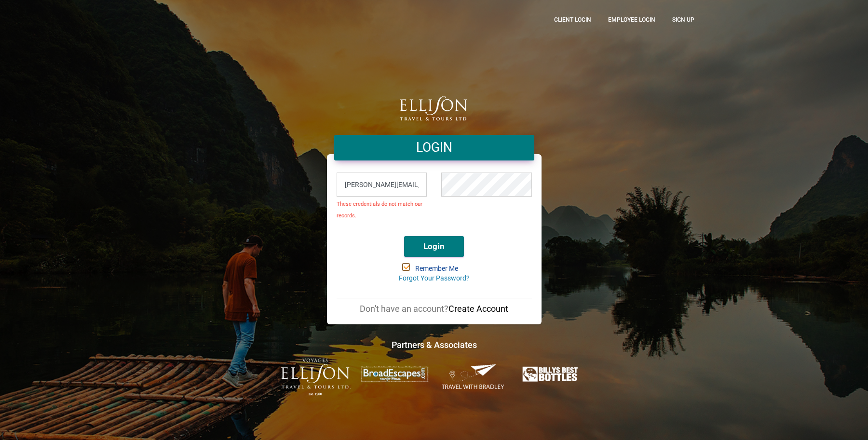 The width and height of the screenshot is (868, 440). What do you see at coordinates (434, 247) in the screenshot?
I see `button: Login` at bounding box center [434, 247].